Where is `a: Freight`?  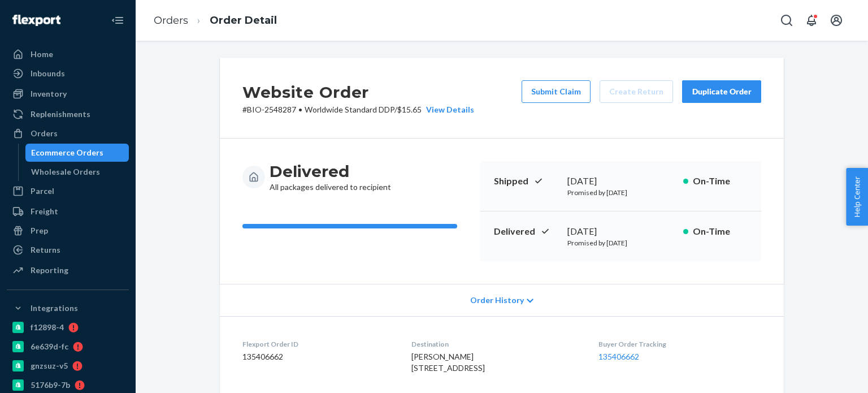 a: Freight is located at coordinates (68, 211).